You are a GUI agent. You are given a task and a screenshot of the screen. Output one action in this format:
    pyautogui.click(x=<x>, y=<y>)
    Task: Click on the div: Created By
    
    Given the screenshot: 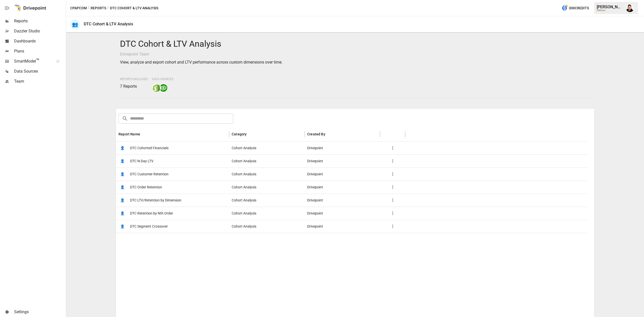 What is the action you would take?
    pyautogui.click(x=316, y=134)
    